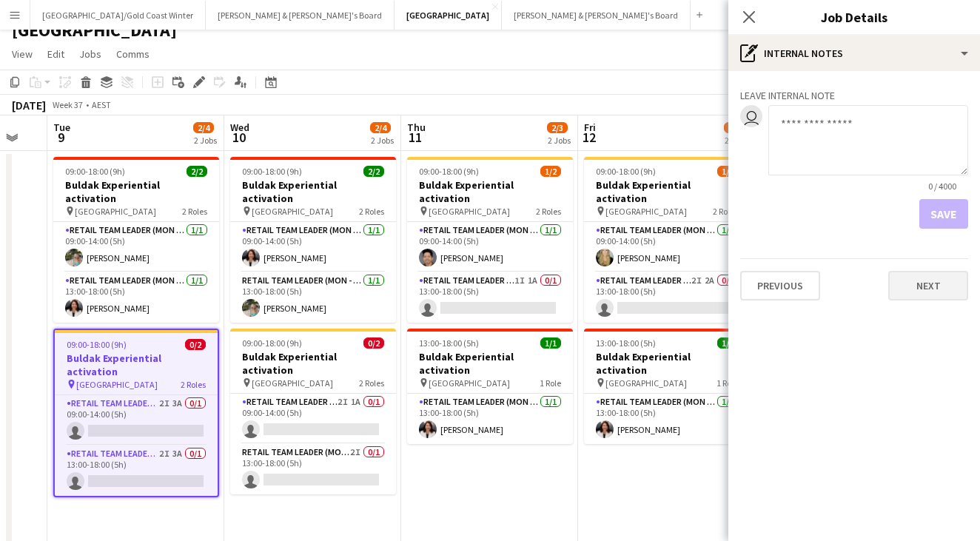 This screenshot has width=980, height=541. I want to click on app-card-role: RETAIL Team Leader (Mon - Fri)1I1A0/113:00-18:00 (5h), so click(490, 298).